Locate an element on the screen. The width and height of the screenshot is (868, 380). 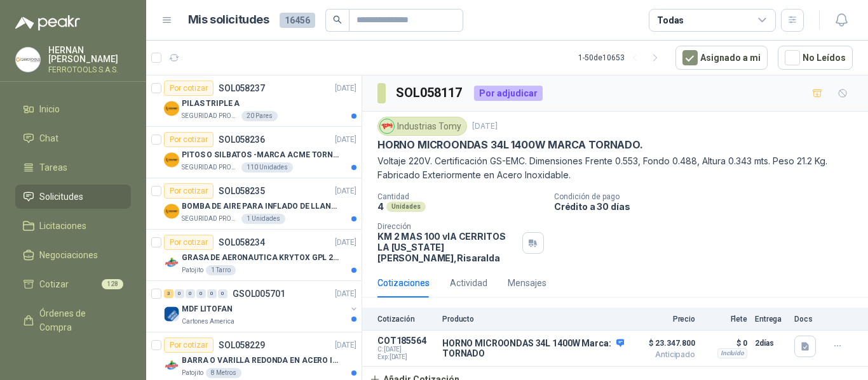
p: HORNO MICROONDAS 34L 1400W Marca: TORNADO is located at coordinates (533, 348).